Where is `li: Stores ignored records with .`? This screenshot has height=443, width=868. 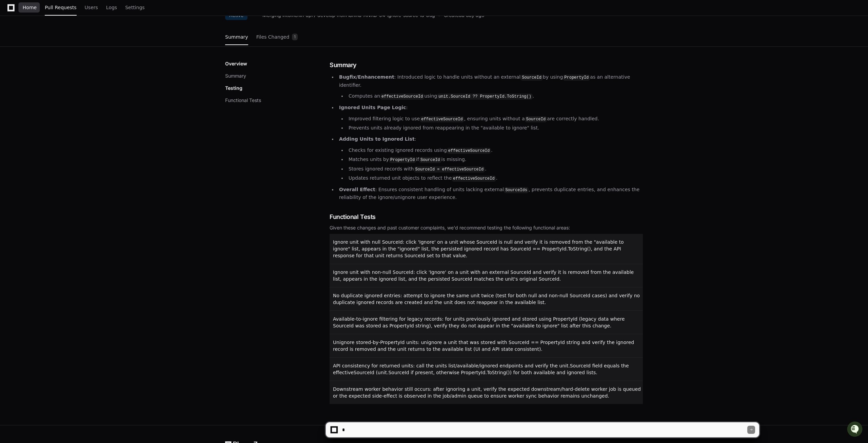
li: Stores ignored records with . is located at coordinates (495, 169).